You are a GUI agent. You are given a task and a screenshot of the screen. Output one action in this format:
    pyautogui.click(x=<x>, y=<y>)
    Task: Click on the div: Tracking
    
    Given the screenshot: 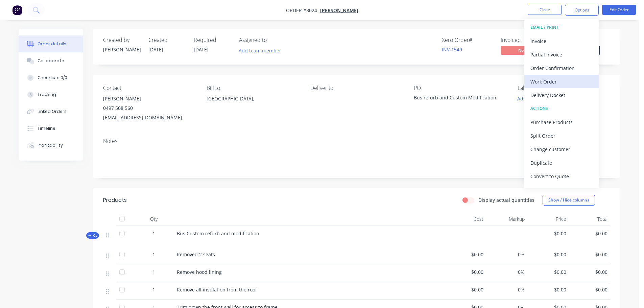 What is the action you would take?
    pyautogui.click(x=47, y=95)
    